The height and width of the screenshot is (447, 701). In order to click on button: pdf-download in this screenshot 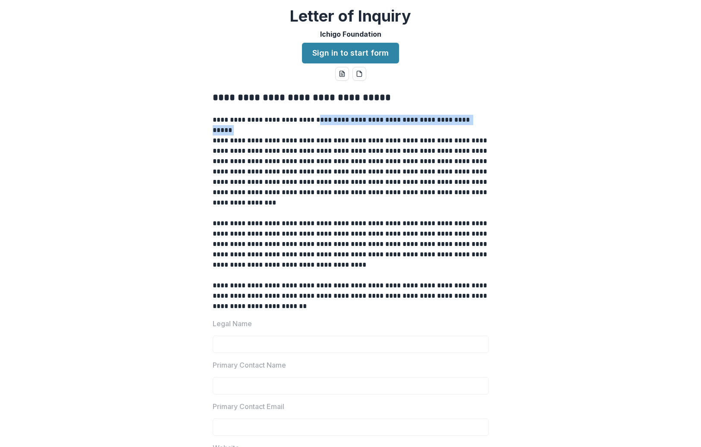, I will do `click(359, 74)`.